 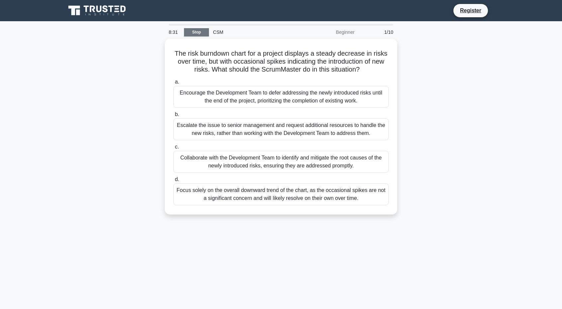 What do you see at coordinates (470, 10) in the screenshot?
I see `a: Register` at bounding box center [470, 10].